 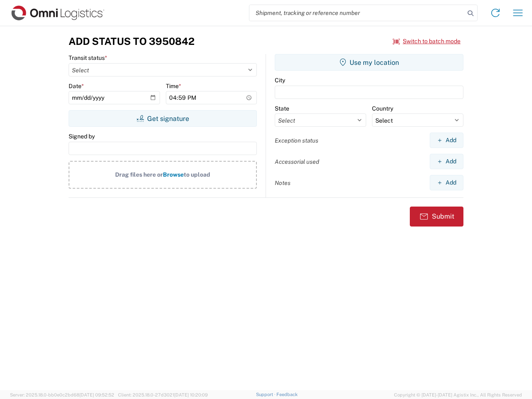 I want to click on label: Signed by, so click(x=81, y=136).